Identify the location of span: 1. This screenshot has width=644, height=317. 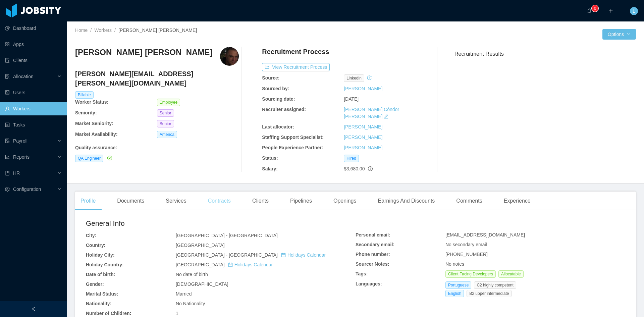
(177, 313).